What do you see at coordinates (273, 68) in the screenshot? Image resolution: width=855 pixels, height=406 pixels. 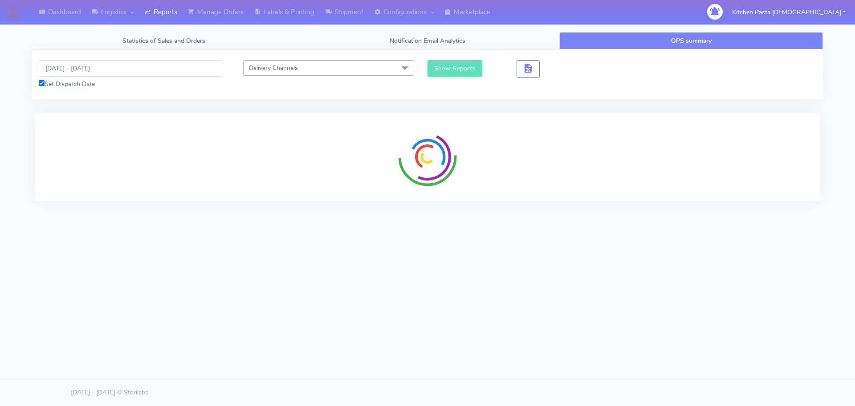 I see `span: Delivery Channels` at bounding box center [273, 68].